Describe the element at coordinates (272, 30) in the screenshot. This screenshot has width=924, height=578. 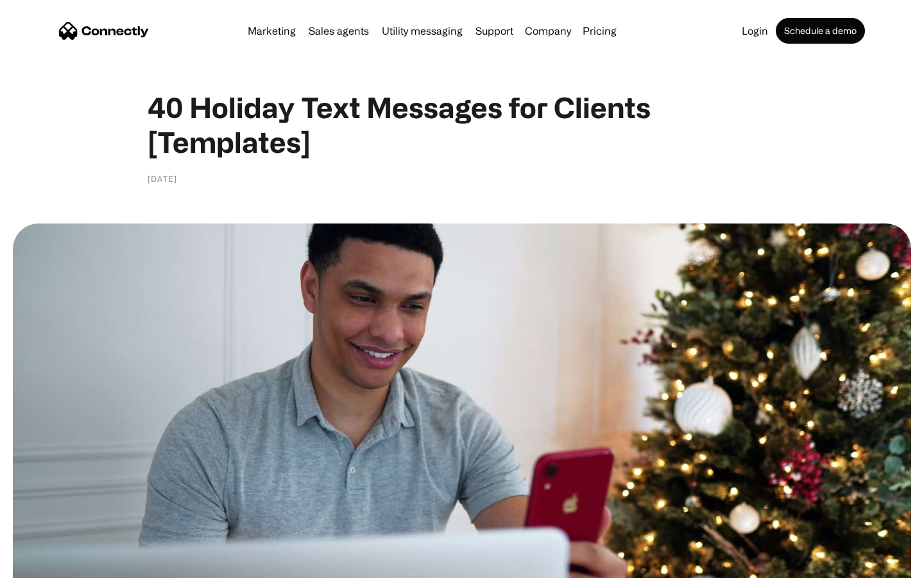
I see `a: Marketing` at that location.